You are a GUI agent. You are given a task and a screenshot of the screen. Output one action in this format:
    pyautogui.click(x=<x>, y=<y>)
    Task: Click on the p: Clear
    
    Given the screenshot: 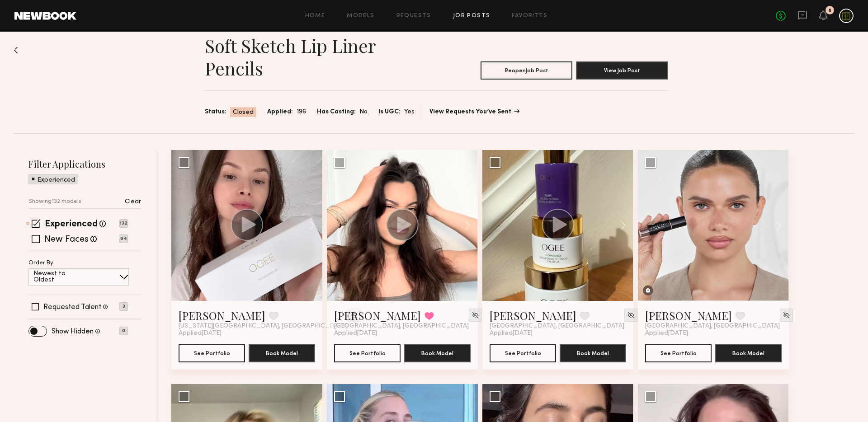 What is the action you would take?
    pyautogui.click(x=133, y=202)
    